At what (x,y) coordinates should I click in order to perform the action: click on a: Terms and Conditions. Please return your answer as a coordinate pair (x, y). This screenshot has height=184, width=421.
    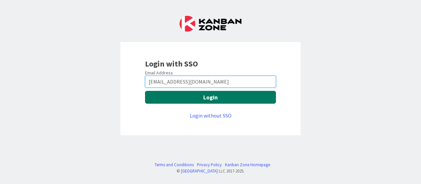
    Looking at the image, I should click on (174, 164).